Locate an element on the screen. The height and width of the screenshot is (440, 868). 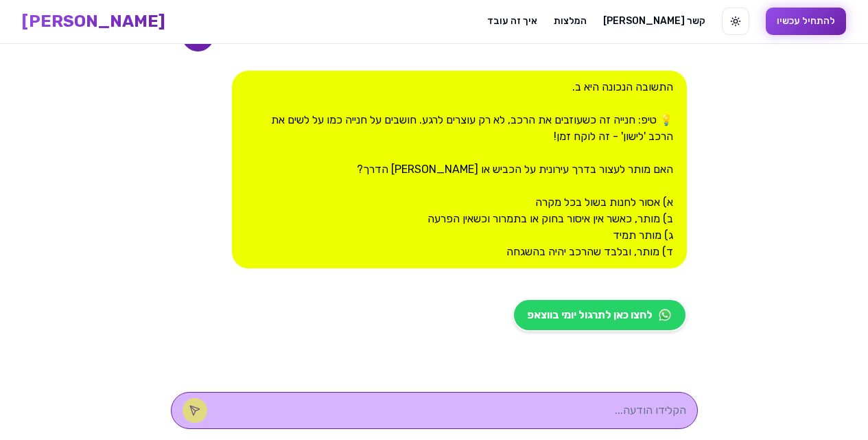
button: להתחיל עכשיו is located at coordinates (806, 21).